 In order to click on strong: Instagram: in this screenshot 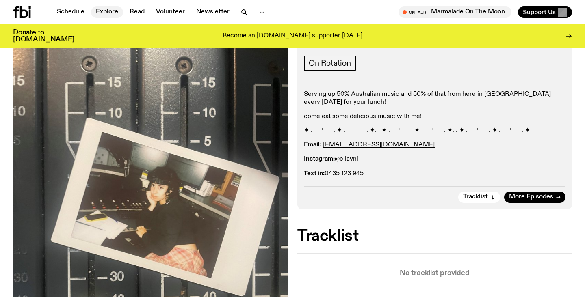, I will do `click(319, 159)`.